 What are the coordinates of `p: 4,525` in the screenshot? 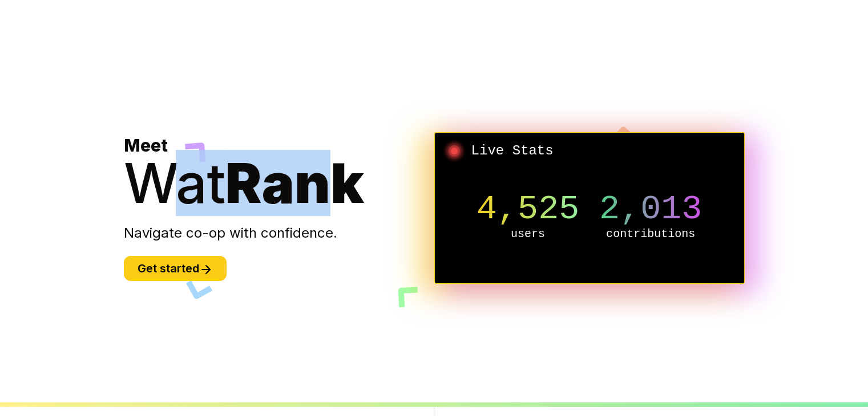 It's located at (528, 209).